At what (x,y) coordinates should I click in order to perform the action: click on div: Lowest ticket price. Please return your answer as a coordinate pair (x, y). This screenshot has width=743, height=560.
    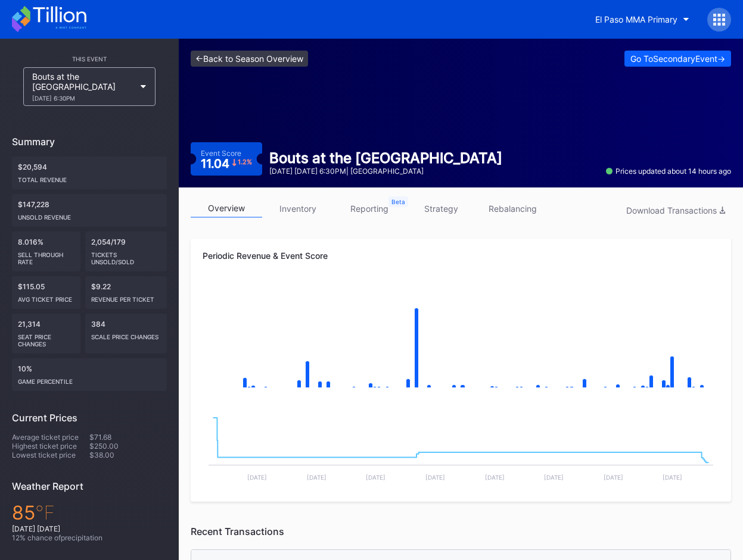
    Looking at the image, I should click on (51, 455).